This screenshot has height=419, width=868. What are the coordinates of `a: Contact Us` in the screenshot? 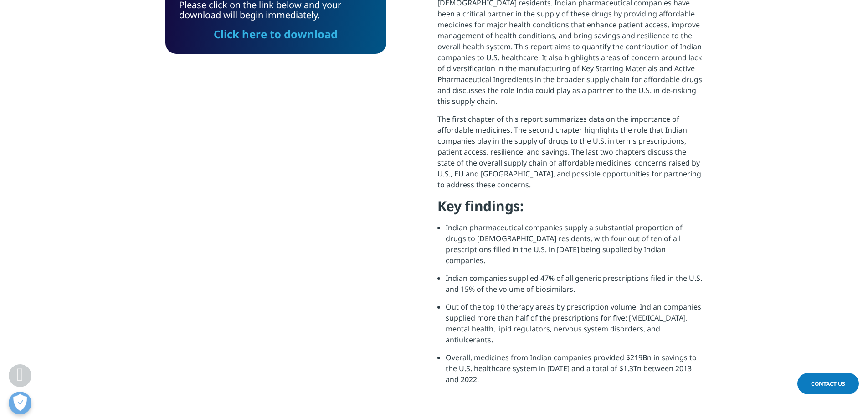 It's located at (828, 383).